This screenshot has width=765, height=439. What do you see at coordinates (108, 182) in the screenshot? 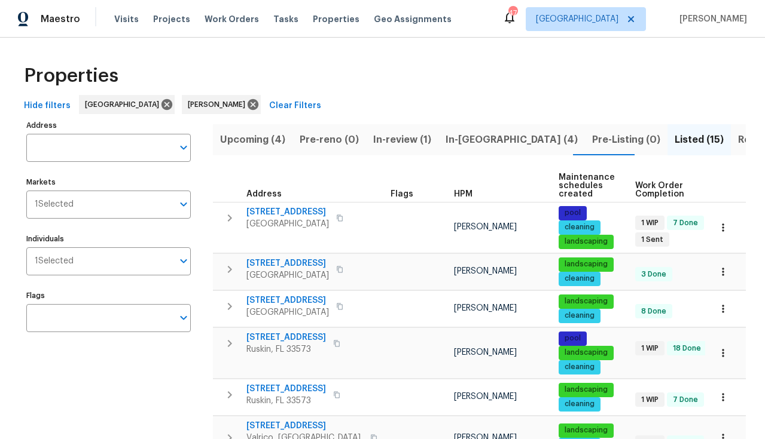
I see `label: Markets` at bounding box center [108, 182].